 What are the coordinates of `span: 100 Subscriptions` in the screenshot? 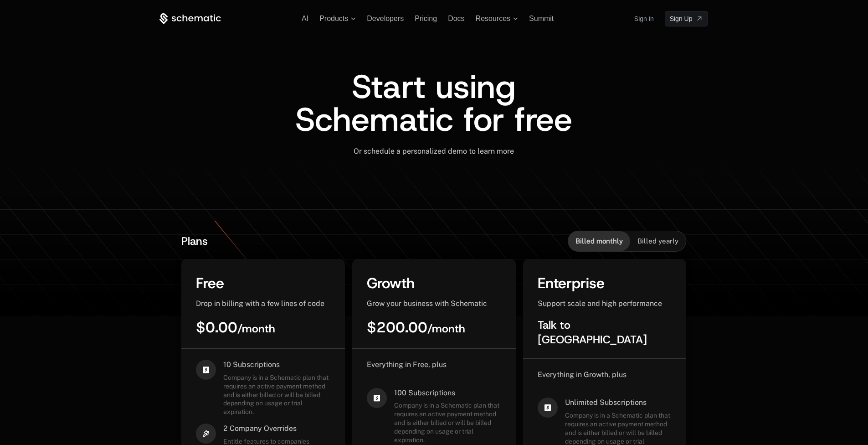 It's located at (447, 393).